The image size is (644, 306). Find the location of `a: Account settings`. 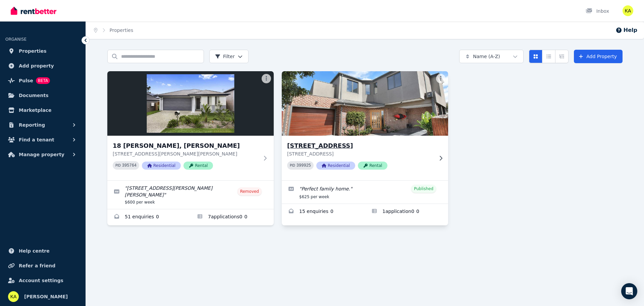

a: Account settings is located at coordinates (43, 281).